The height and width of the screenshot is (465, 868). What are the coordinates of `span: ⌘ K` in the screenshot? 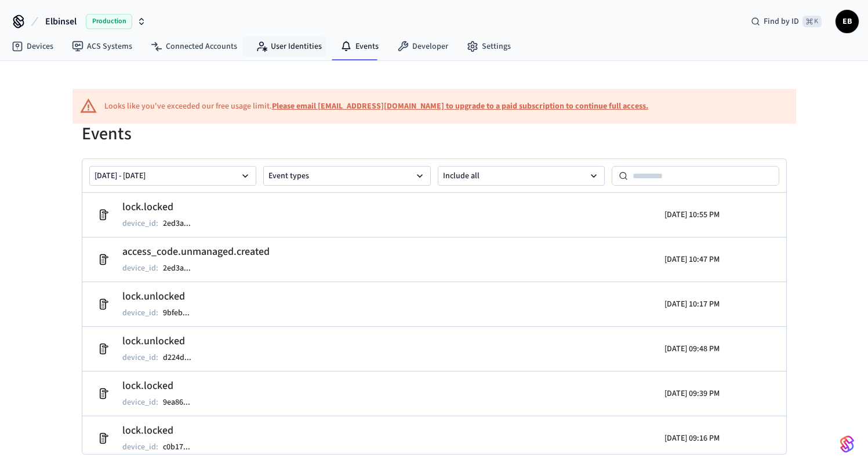 It's located at (812, 21).